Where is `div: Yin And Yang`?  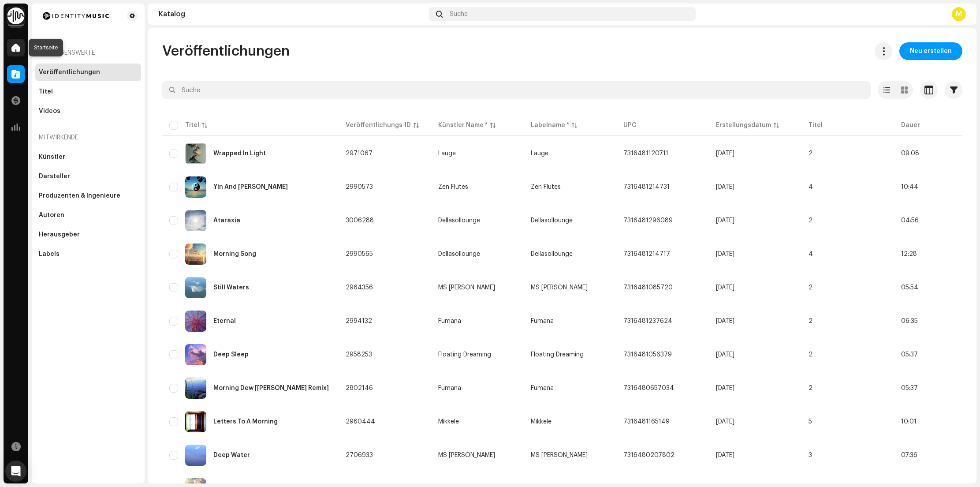
div: Yin And Yang is located at coordinates (251, 187).